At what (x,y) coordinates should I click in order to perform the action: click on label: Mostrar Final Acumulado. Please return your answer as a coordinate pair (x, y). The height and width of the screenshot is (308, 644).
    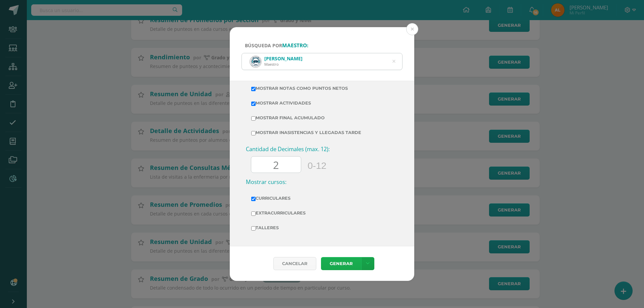
    Looking at the image, I should click on (322, 118).